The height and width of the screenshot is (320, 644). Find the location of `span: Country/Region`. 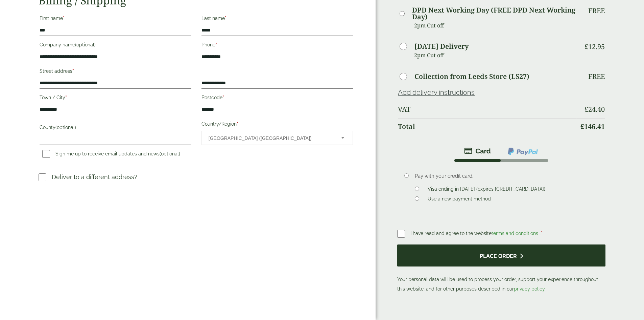

span: Country/Region is located at coordinates (277, 138).